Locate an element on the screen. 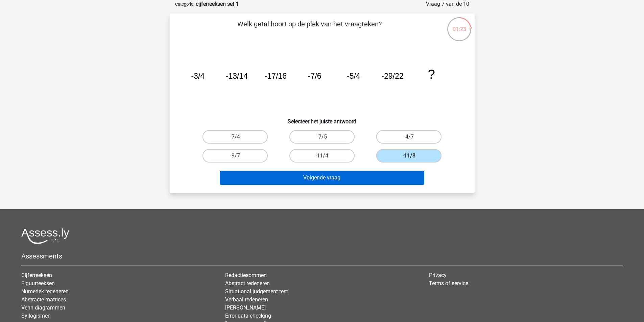 This screenshot has width=644, height=322. a: Verbaal redeneren is located at coordinates (247, 299).